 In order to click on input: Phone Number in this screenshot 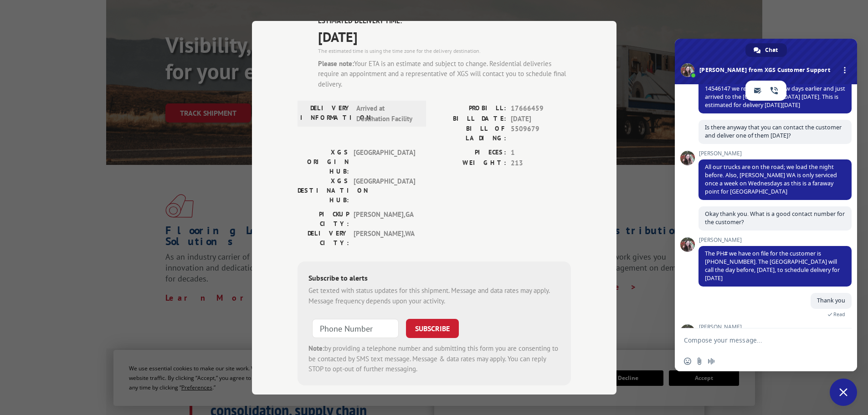, I will do `click(355, 329)`.